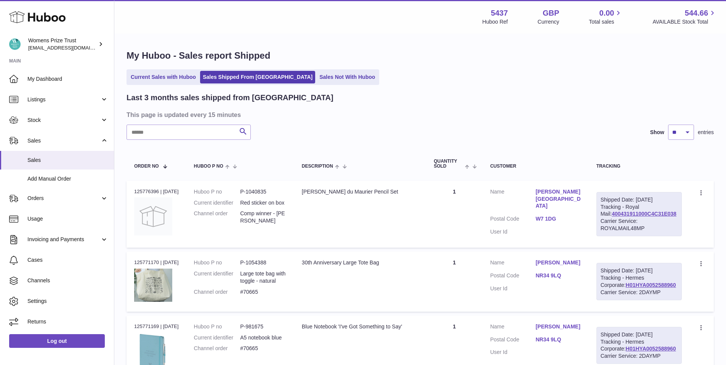 The image size is (726, 365). What do you see at coordinates (68, 322) in the screenshot?
I see `span: Returns` at bounding box center [68, 322].